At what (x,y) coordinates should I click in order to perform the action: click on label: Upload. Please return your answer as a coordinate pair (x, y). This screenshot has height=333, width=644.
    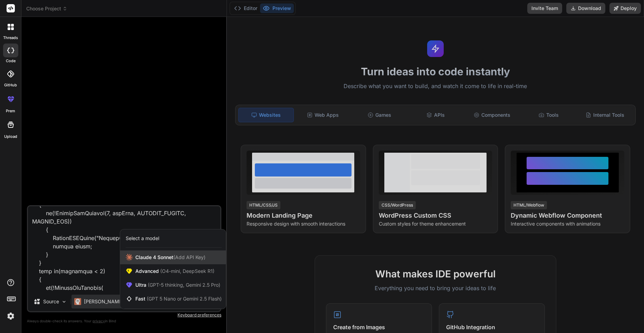
    Looking at the image, I should click on (11, 136).